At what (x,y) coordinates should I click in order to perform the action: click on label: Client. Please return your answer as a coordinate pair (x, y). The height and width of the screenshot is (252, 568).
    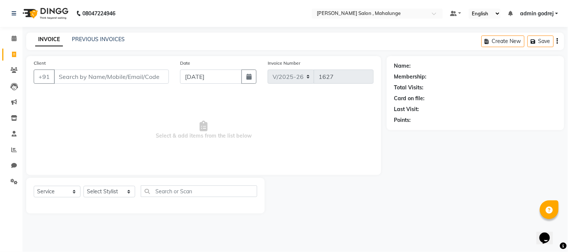
    Looking at the image, I should click on (40, 63).